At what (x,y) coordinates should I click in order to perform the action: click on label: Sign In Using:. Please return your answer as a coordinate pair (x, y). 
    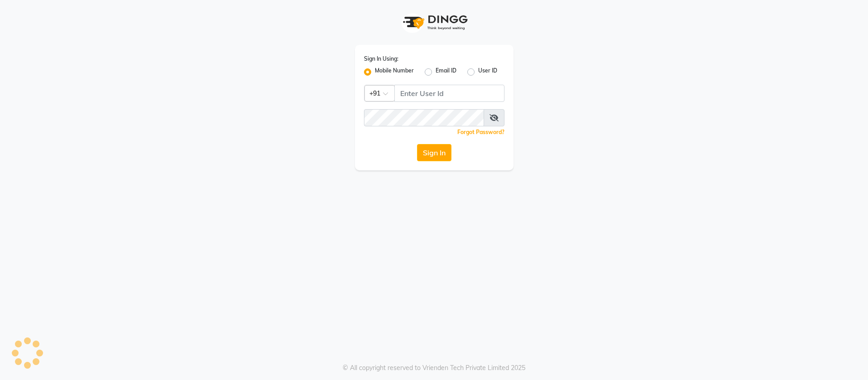
    Looking at the image, I should click on (381, 59).